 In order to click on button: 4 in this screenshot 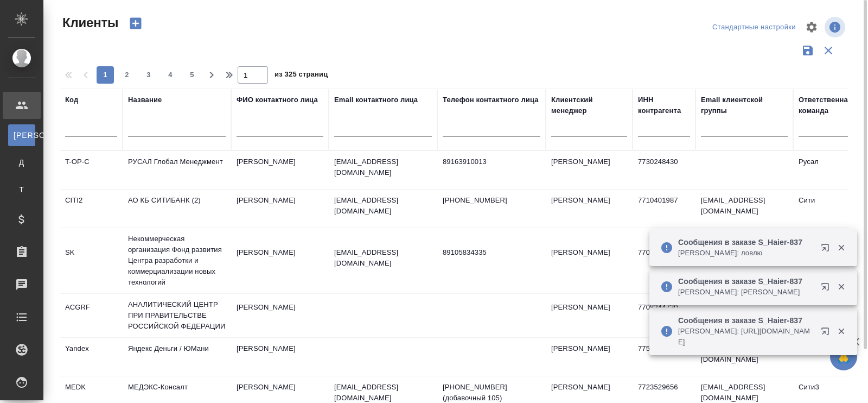, I will do `click(171, 75)`.